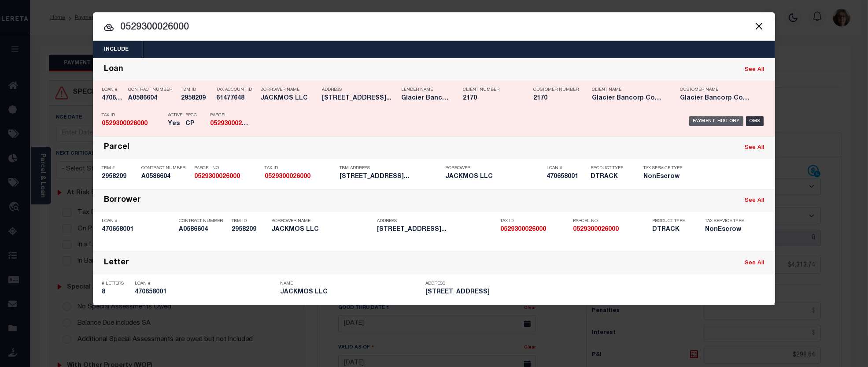 Image resolution: width=868 pixels, height=367 pixels. Describe the element at coordinates (556, 90) in the screenshot. I see `p: Customer Number` at that location.